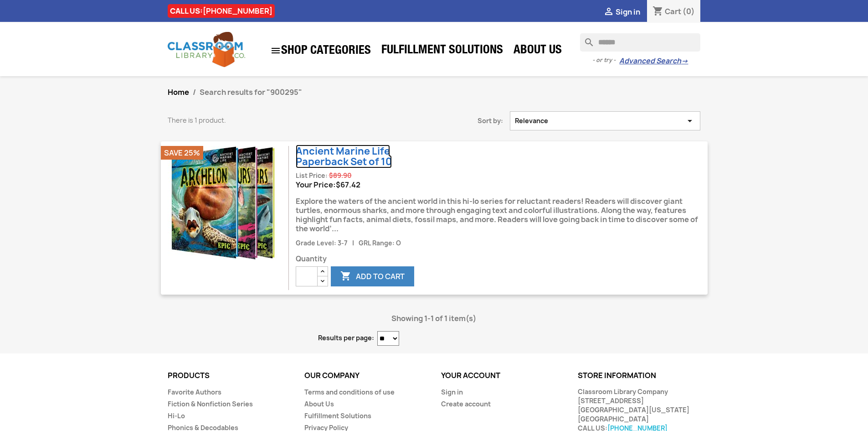  What do you see at coordinates (344, 157) in the screenshot?
I see `a: Ancient Marine LifePaperback Set of 10` at bounding box center [344, 157].